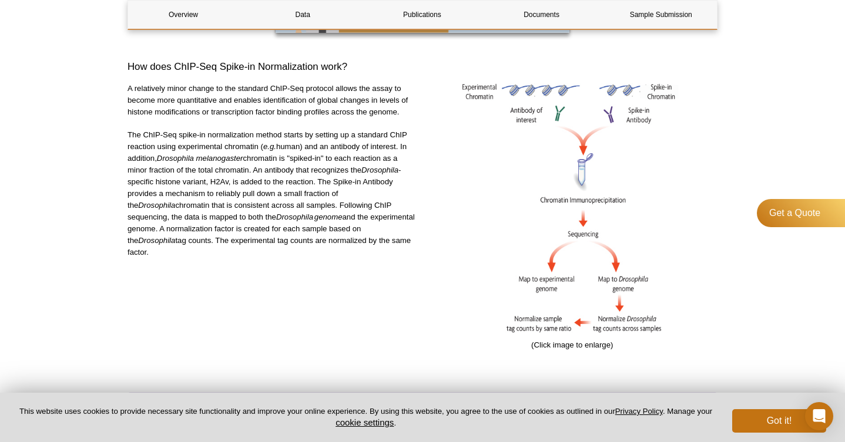 Image resolution: width=845 pixels, height=442 pixels. I want to click on button: Got it!, so click(779, 421).